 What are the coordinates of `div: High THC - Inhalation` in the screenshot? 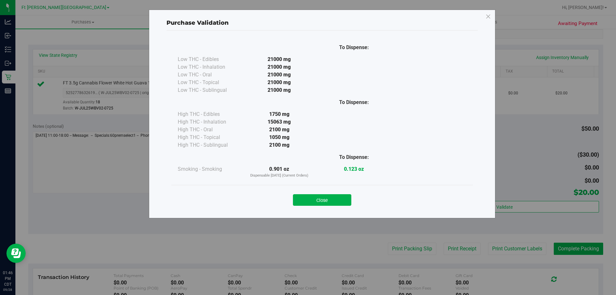 It's located at (210, 122).